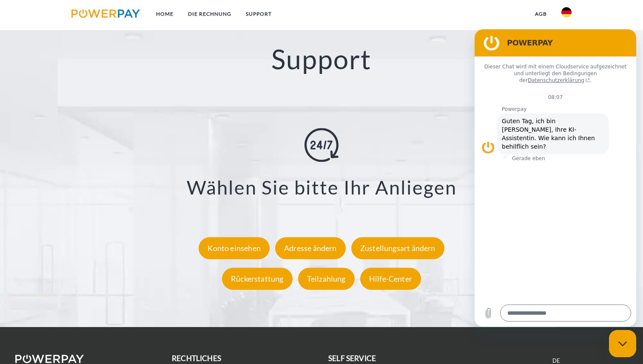  I want to click on h2: Support, so click(322, 59).